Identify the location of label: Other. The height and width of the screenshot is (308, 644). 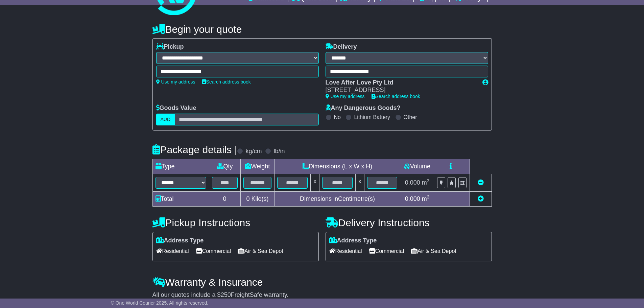
(410, 117).